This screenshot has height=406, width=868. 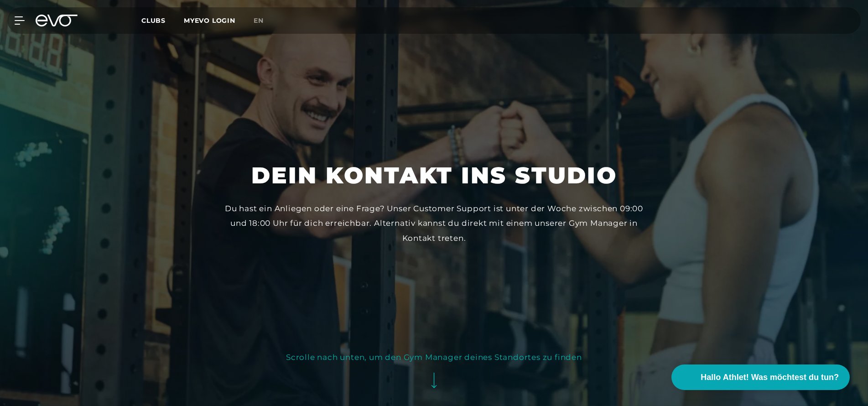 I want to click on span: en, so click(x=258, y=20).